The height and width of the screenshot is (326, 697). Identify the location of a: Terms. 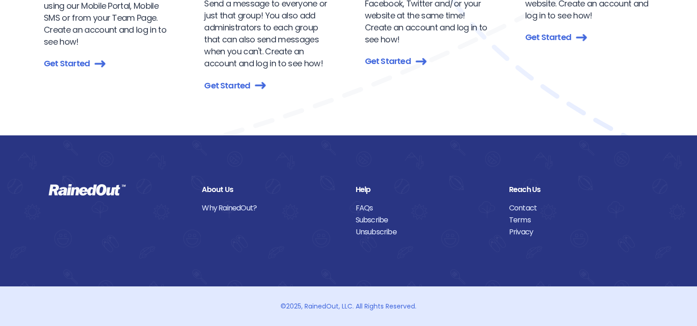
(578, 220).